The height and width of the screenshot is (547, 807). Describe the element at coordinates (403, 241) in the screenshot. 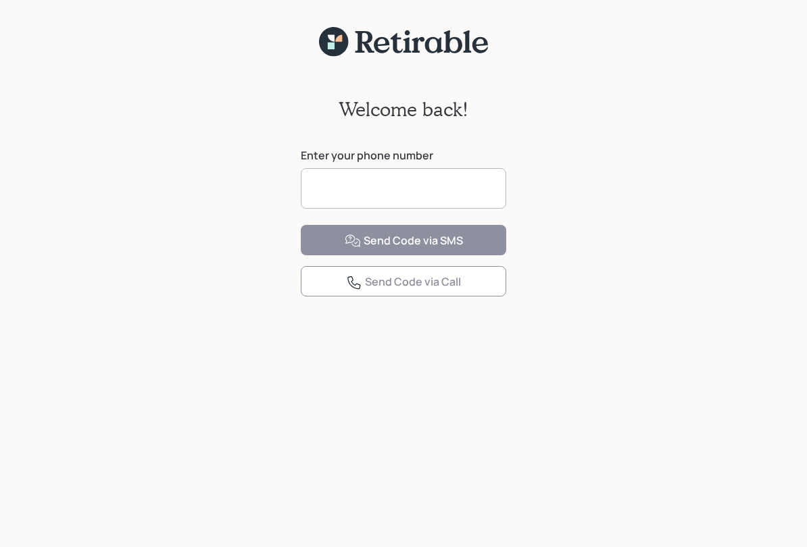

I see `div: Send Code via SMS` at that location.